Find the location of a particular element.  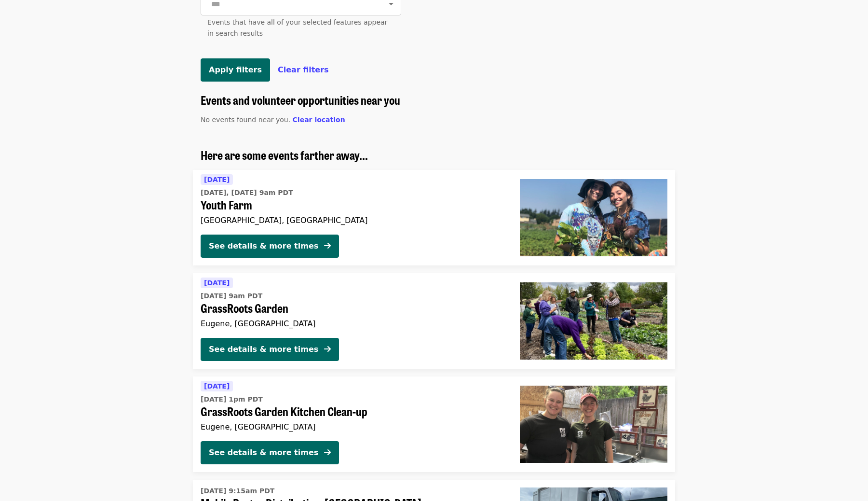

span: GrassRoots Garden Kitchen Clean-up is located at coordinates (353, 411).